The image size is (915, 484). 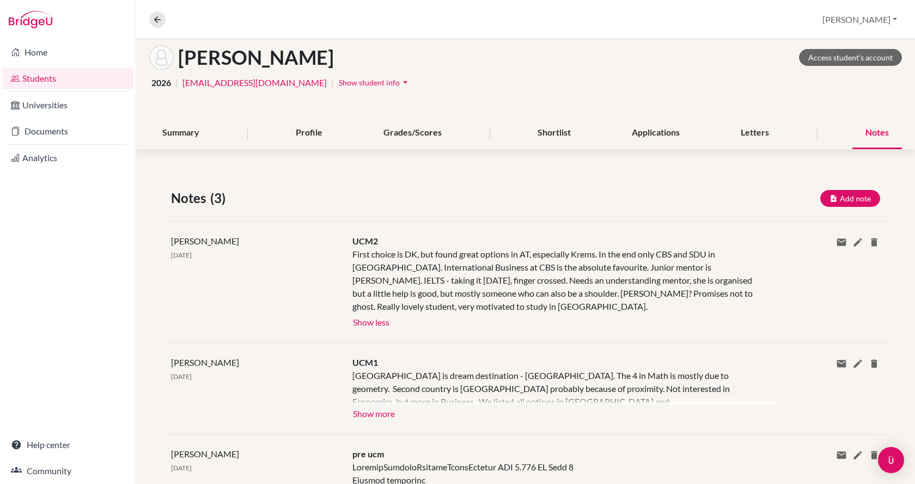 What do you see at coordinates (891, 460) in the screenshot?
I see `div: Open Intercom Messenger` at bounding box center [891, 460].